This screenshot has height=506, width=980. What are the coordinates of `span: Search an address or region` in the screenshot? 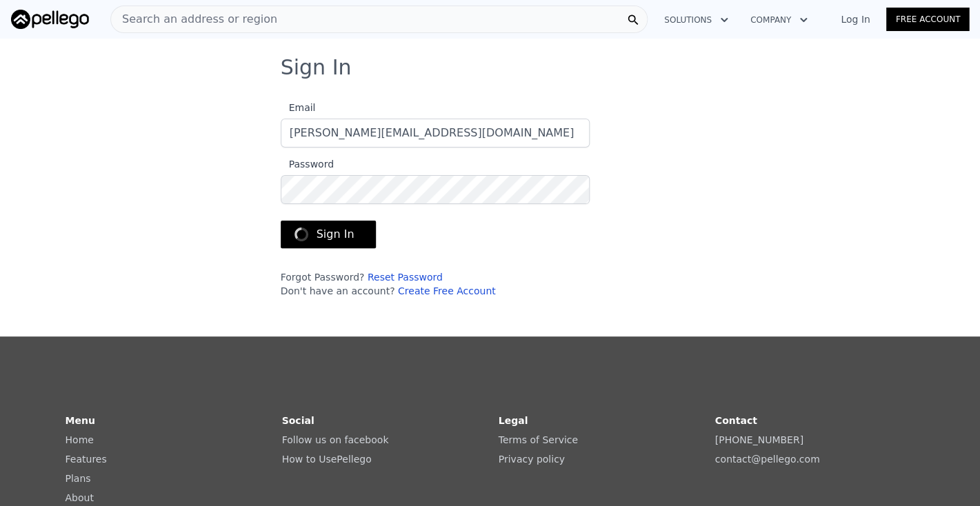 It's located at (193, 20).